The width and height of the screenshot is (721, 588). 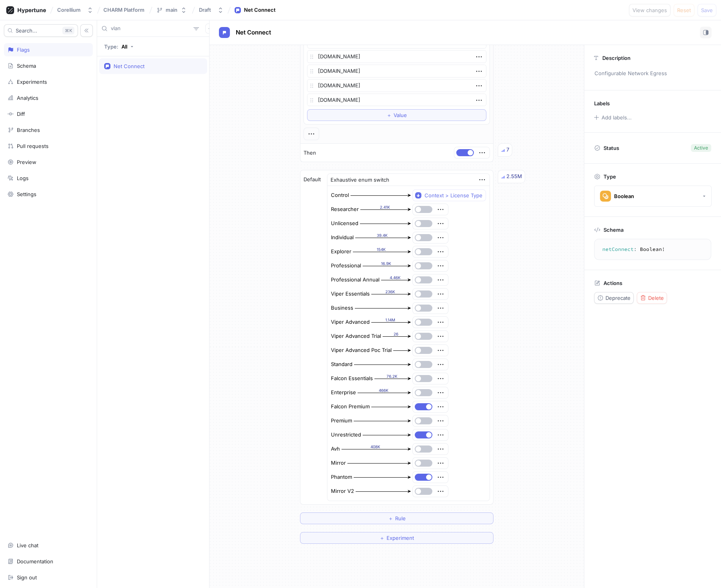 I want to click on div: Viper Advanced, so click(x=350, y=322).